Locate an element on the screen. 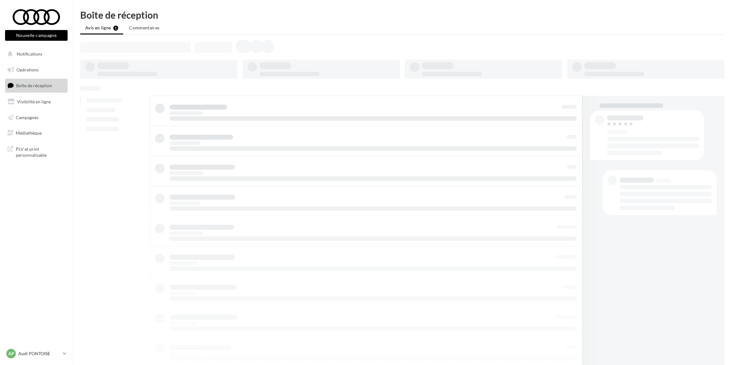 The width and height of the screenshot is (732, 365). span: Médiathèque is located at coordinates (29, 133).